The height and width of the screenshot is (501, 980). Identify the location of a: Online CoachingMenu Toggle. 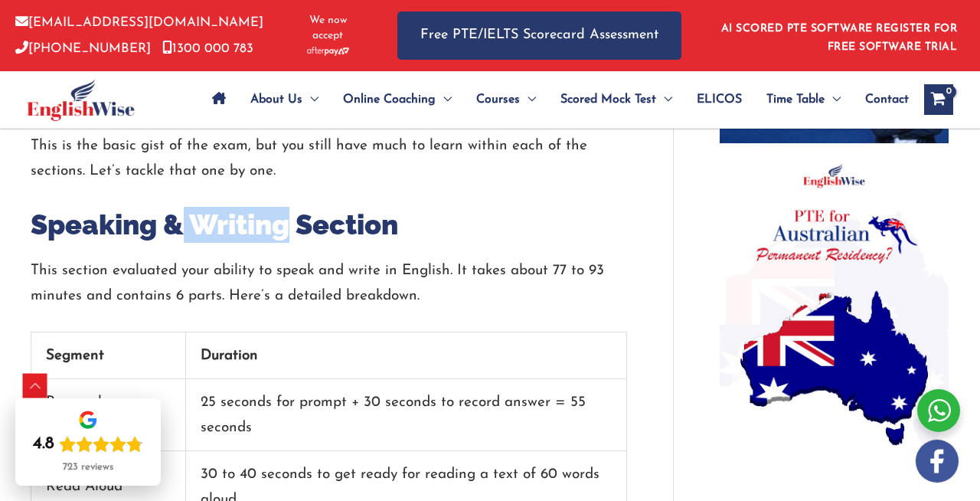
(398, 100).